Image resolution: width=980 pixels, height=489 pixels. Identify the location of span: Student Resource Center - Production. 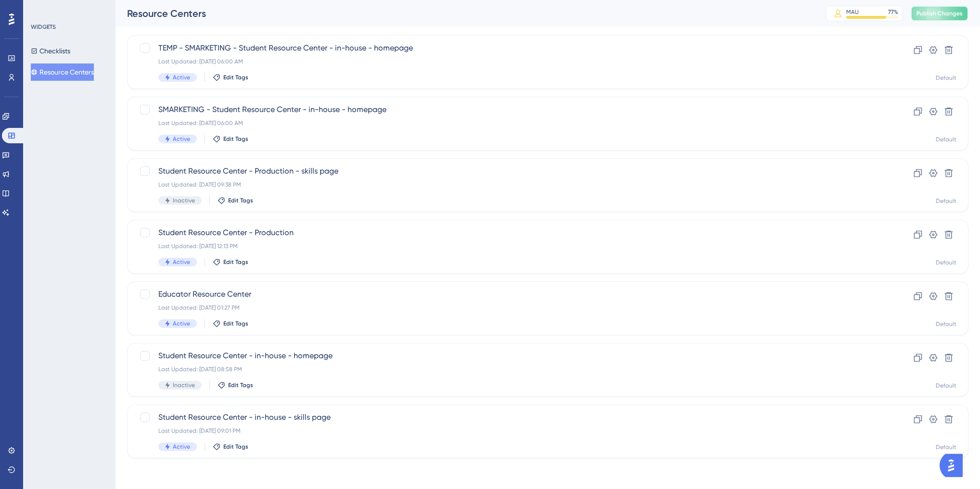
(509, 233).